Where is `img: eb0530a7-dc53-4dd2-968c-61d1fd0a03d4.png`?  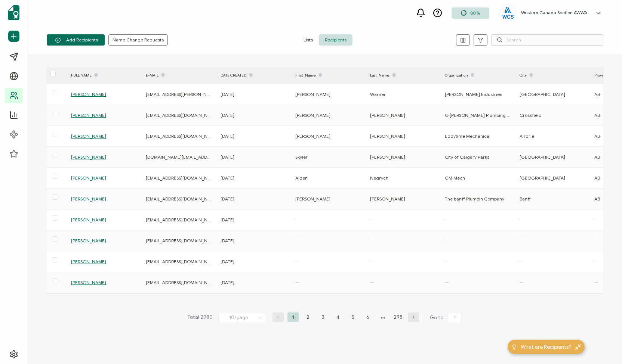 img: eb0530a7-dc53-4dd2-968c-61d1fd0a03d4.png is located at coordinates (508, 13).